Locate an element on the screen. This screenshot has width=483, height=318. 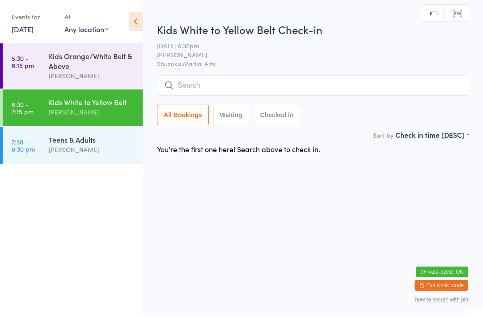
div: You're the first one here! Search above to check in. is located at coordinates (239, 149).